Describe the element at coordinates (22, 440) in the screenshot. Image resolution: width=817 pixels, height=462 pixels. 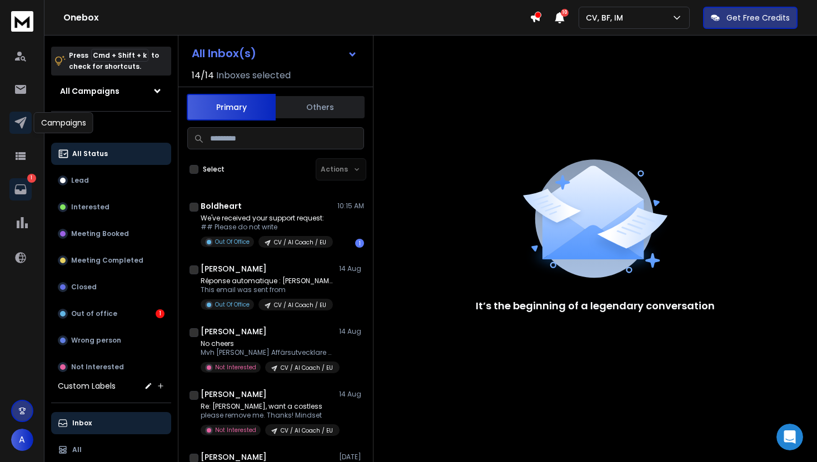
I see `span: A` at that location.